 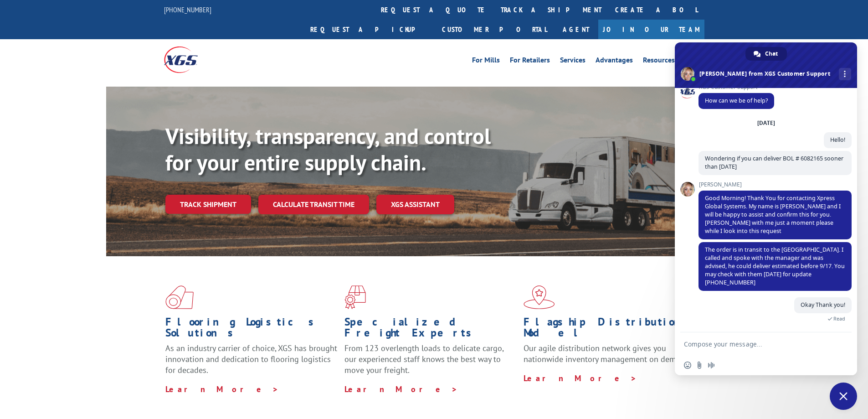 I want to click on span: Okay Thank you!, so click(x=823, y=304).